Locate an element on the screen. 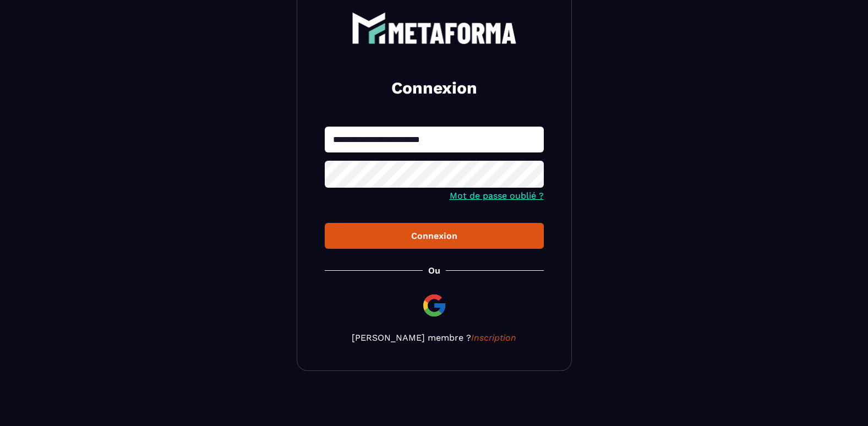  img: logo is located at coordinates (434, 28).